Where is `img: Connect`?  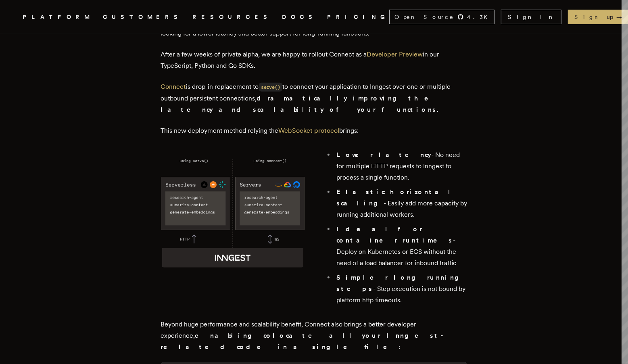 img: Connect is located at coordinates (233, 213).